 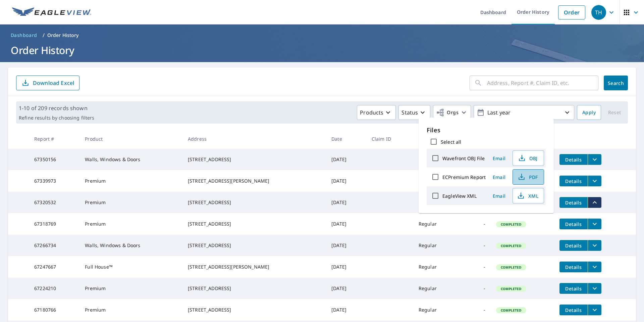 What do you see at coordinates (414, 112) in the screenshot?
I see `button: Status` at bounding box center [414, 112].